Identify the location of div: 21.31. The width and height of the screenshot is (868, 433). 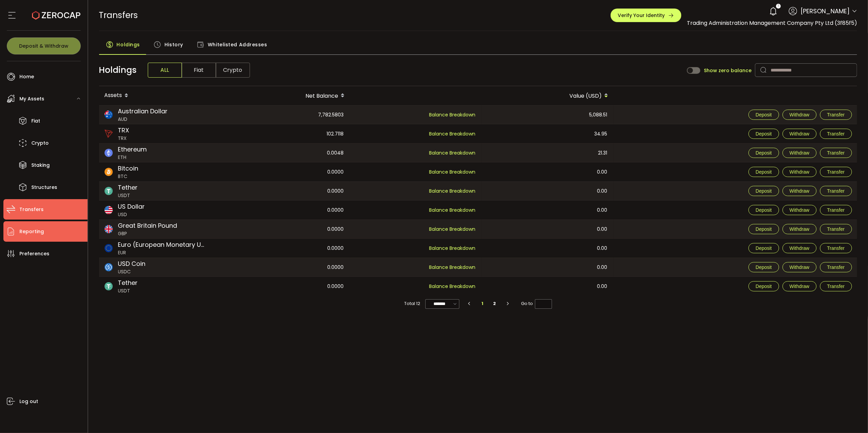
(548, 153).